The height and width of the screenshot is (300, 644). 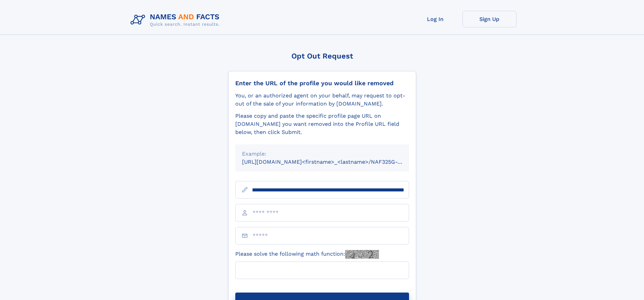 I want to click on img: Logo Names and Facts, so click(x=176, y=20).